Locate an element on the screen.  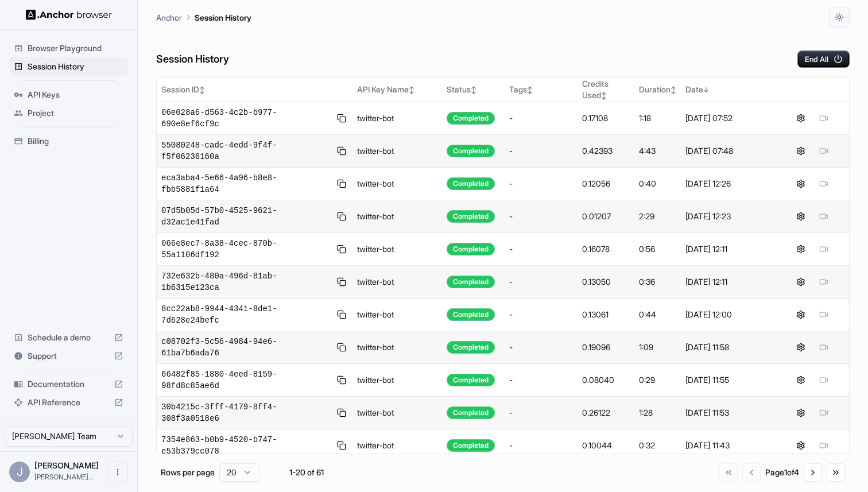
div: Billing is located at coordinates (68, 141).